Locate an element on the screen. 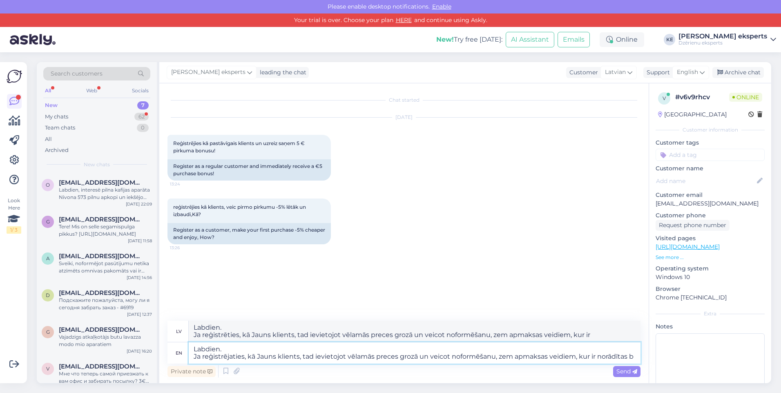 This screenshot has height=393, width=781. p: Notes is located at coordinates (710, 326).